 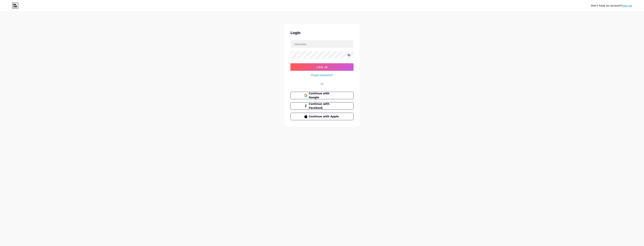 I want to click on a: Continue with Google, so click(x=322, y=96).